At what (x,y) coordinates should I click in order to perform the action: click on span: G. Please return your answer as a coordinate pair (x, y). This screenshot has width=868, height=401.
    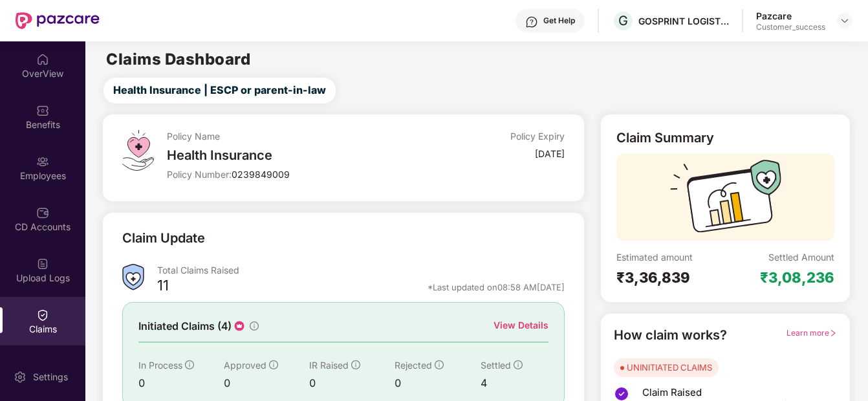
    Looking at the image, I should click on (623, 20).